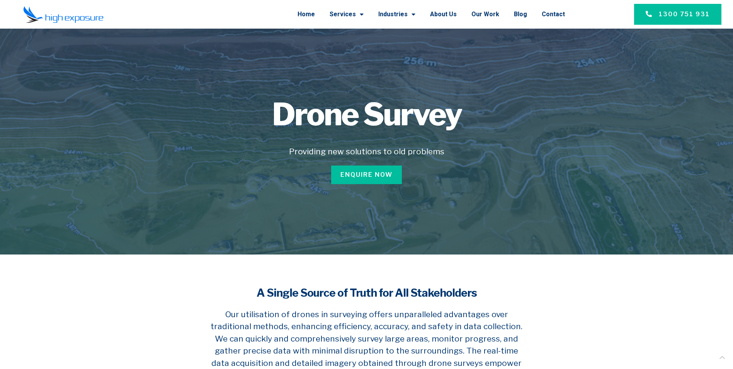 Image resolution: width=733 pixels, height=369 pixels. What do you see at coordinates (63, 14) in the screenshot?
I see `img: Final-Logo copy` at bounding box center [63, 14].